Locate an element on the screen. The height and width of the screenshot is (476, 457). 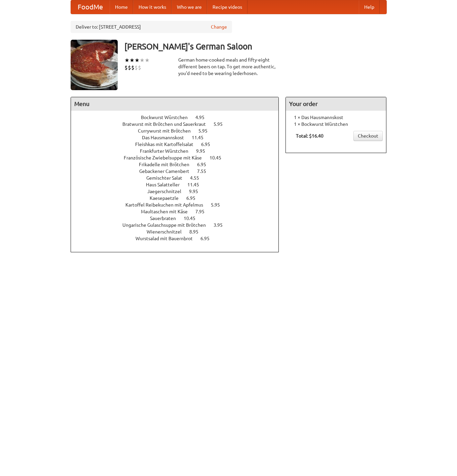
a: Change is located at coordinates (219, 27).